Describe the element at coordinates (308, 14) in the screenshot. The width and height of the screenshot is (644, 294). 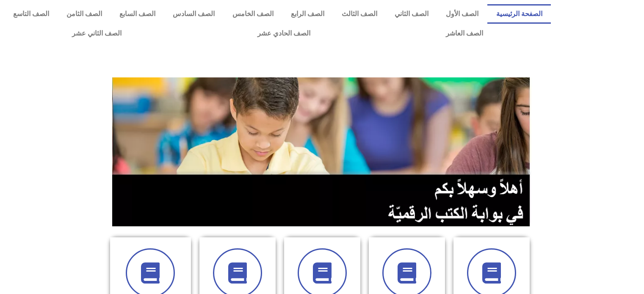
I see `a: الصف الرابع` at that location.